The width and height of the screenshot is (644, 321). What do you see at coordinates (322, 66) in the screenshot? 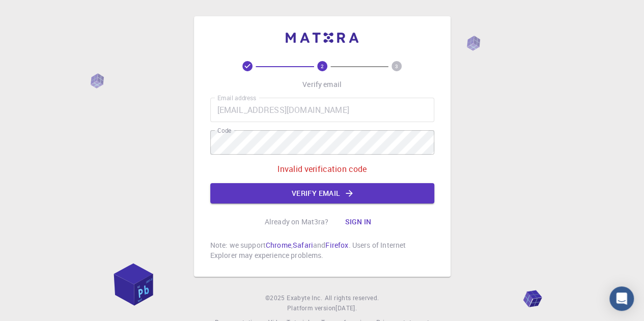
I see `text: 2` at bounding box center [322, 66].